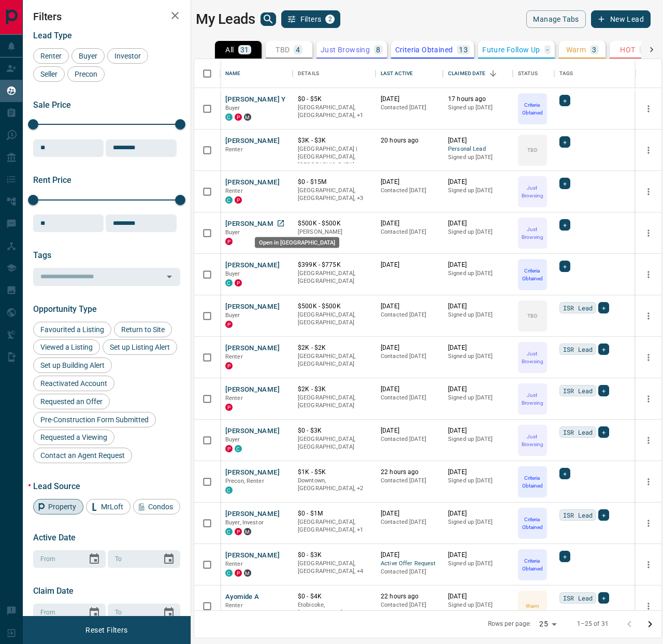 The height and width of the screenshot is (644, 663). What do you see at coordinates (94, 420) in the screenshot?
I see `span: Pre-Construction Form Submitted` at bounding box center [94, 420].